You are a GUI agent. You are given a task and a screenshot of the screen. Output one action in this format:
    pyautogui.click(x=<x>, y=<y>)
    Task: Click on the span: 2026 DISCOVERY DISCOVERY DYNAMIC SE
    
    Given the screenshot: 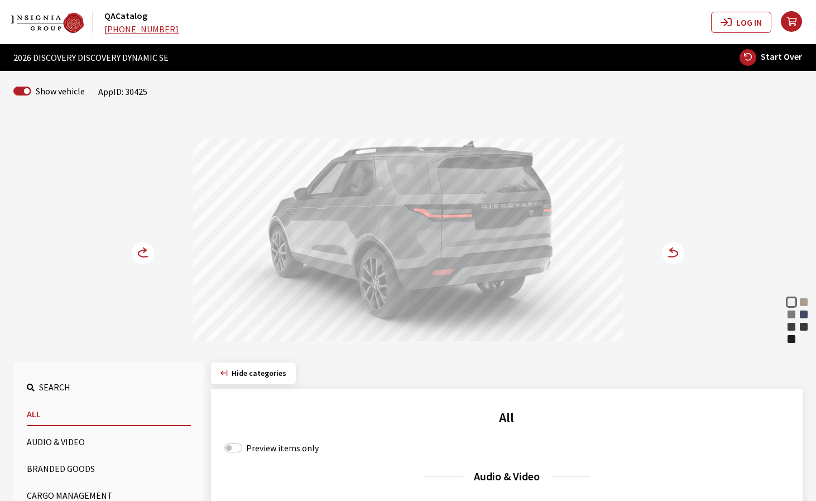 What is the action you would take?
    pyautogui.click(x=91, y=58)
    